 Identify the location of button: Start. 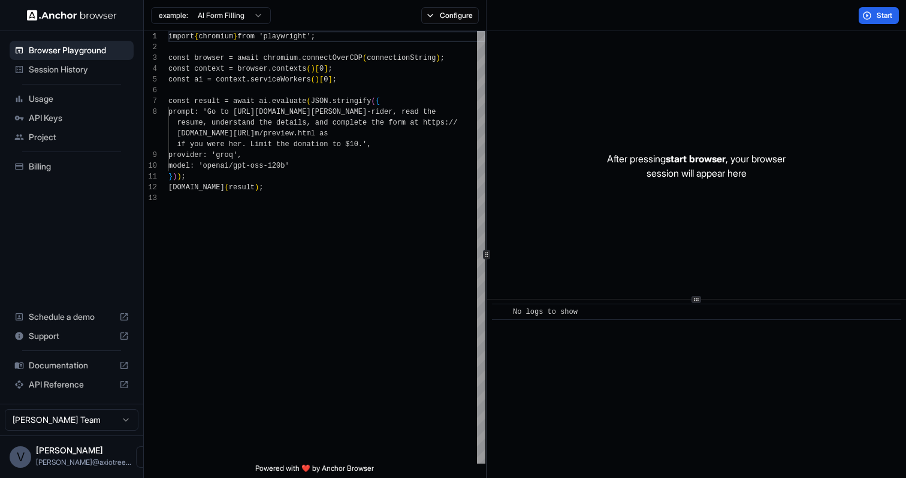
(879, 16).